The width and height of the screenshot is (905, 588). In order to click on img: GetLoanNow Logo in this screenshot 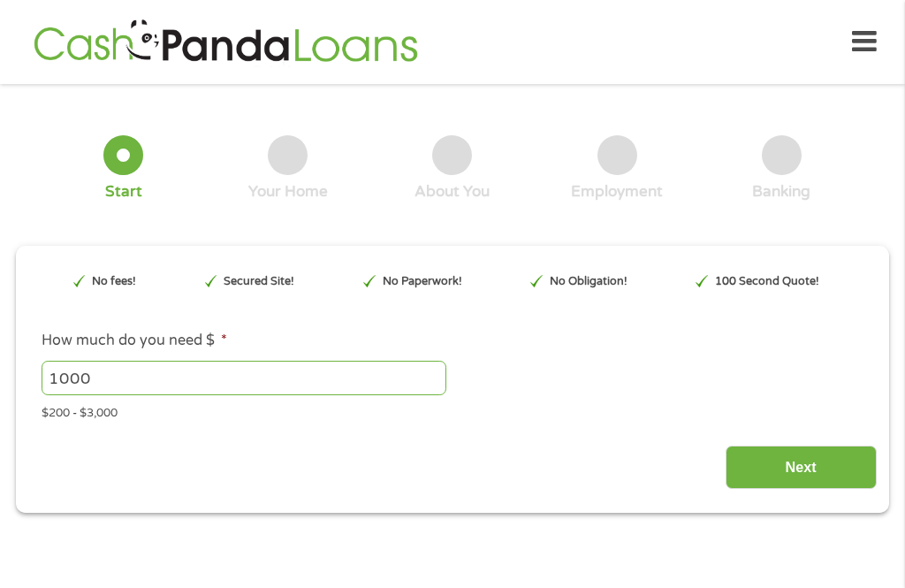, I will do `click(225, 42)`.